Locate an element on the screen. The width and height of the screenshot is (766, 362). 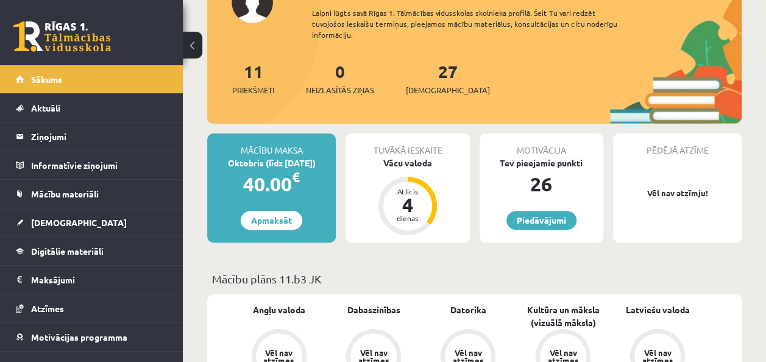
a: Kultūra un māksla (vizuālā māksla) is located at coordinates (563, 316).